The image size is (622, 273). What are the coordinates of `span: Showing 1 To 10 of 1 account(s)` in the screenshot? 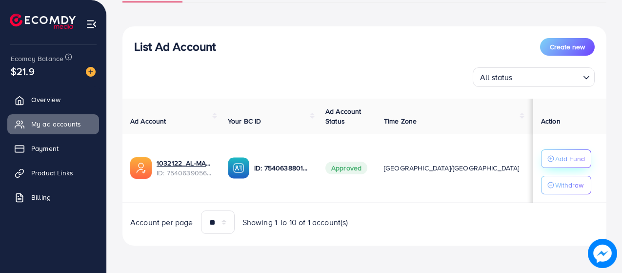 It's located at (295, 222).